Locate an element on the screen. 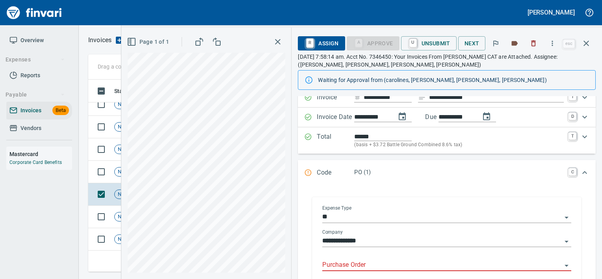  button: RAssign is located at coordinates (321, 43).